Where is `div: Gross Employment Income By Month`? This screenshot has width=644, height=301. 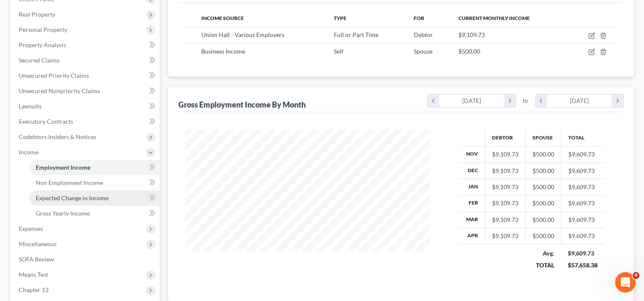 div: Gross Employment Income By Month is located at coordinates (242, 105).